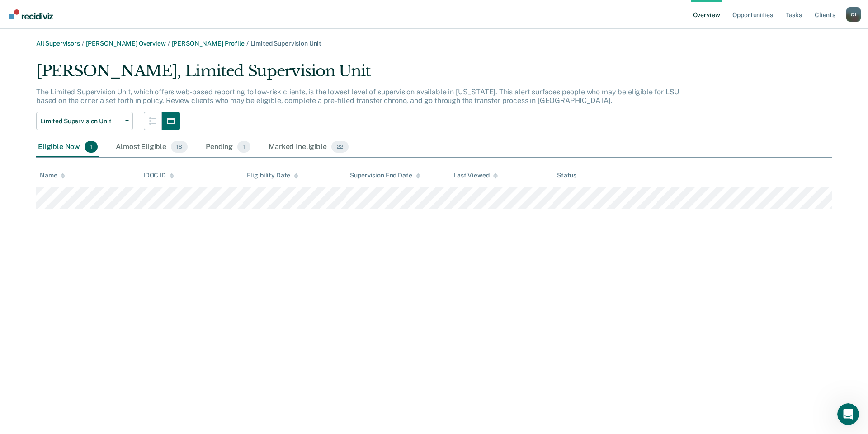  What do you see at coordinates (52, 175) in the screenshot?
I see `div: Name` at bounding box center [52, 175].